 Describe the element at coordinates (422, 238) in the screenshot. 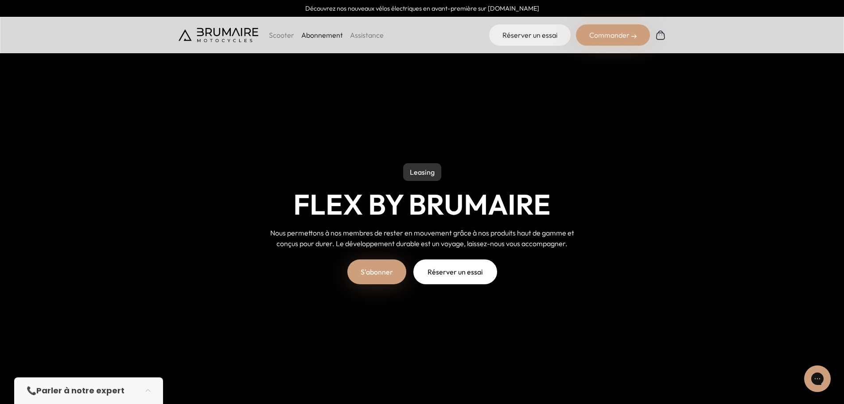

I see `span: Nous permettons à nos membres de rester en mouvement grâce à nos produits haut de gamme et conçus...` at that location.